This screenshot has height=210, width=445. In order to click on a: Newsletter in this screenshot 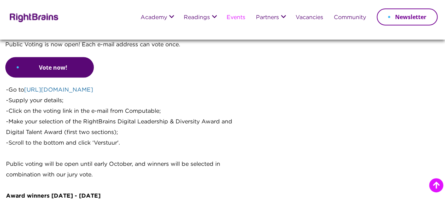, I will do `click(407, 17)`.